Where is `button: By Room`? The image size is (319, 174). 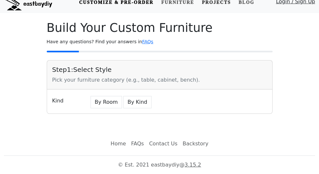 button: By Room is located at coordinates (106, 102).